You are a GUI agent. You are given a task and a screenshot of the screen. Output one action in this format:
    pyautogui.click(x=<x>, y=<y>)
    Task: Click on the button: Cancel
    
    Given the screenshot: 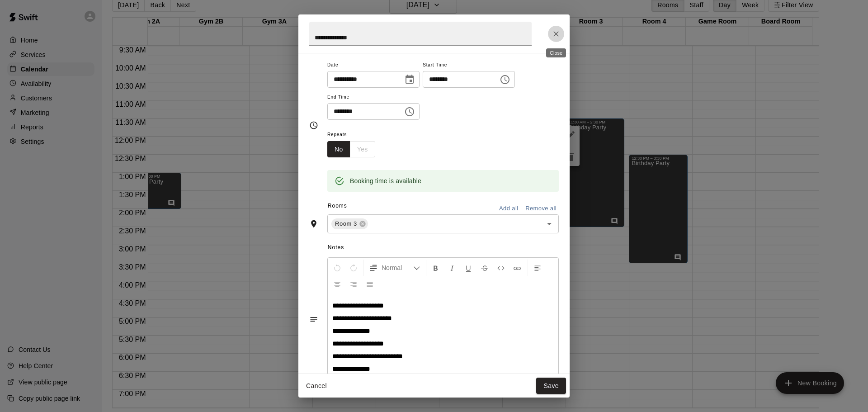 What is the action you would take?
    pyautogui.click(x=316, y=386)
    